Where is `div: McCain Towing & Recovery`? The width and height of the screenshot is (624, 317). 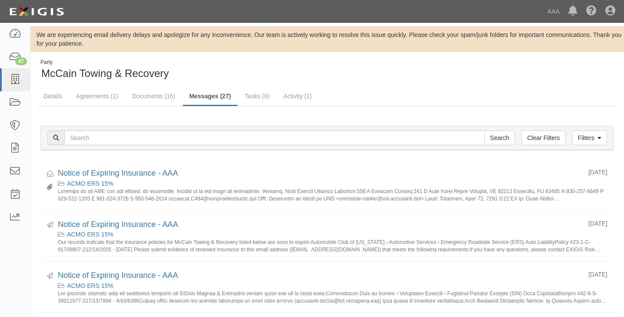
div: McCain Towing & Recovery is located at coordinates (179, 70).